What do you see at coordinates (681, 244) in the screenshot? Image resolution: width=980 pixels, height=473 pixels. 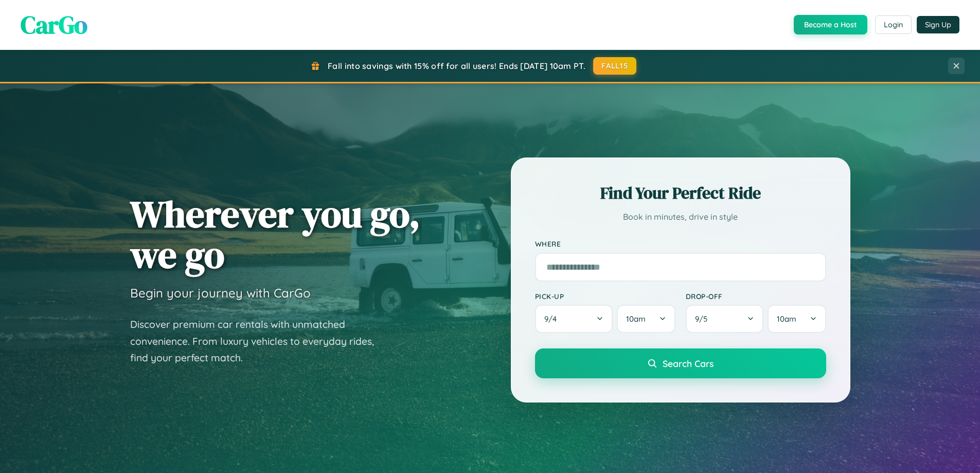 I see `label: Where` at bounding box center [681, 244].